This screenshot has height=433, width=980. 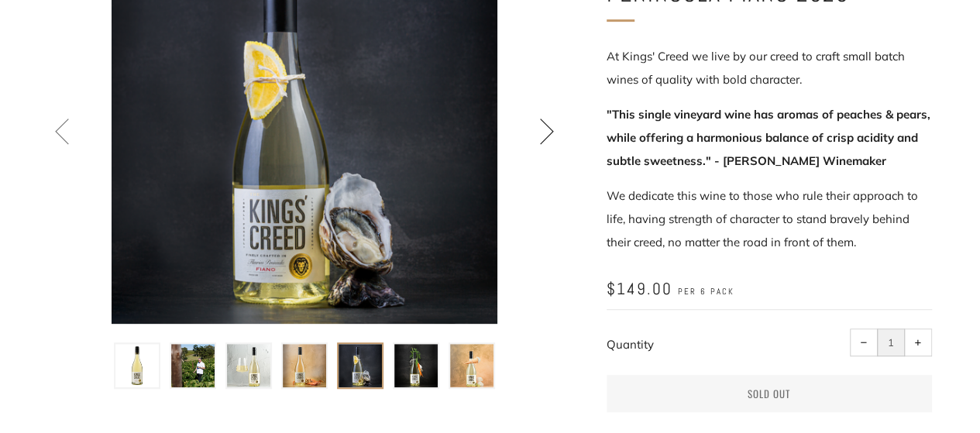 I want to click on button: Sold Out, so click(x=769, y=394).